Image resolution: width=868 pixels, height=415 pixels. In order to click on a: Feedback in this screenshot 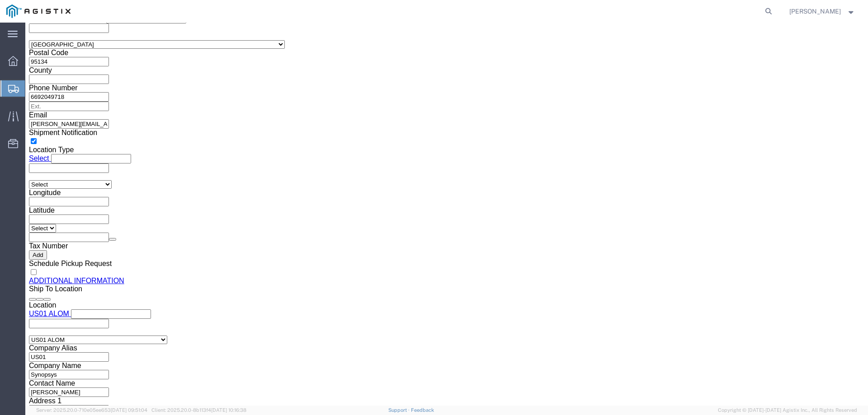, I will do `click(422, 410)`.